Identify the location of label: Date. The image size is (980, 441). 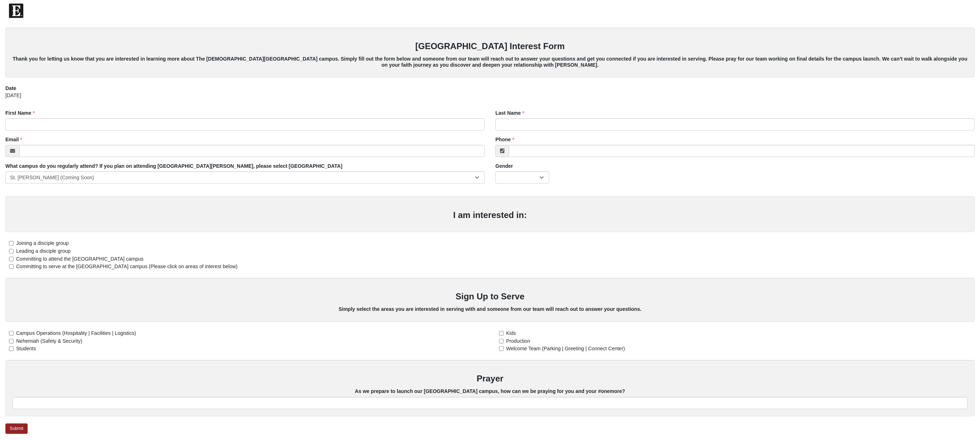
(11, 88).